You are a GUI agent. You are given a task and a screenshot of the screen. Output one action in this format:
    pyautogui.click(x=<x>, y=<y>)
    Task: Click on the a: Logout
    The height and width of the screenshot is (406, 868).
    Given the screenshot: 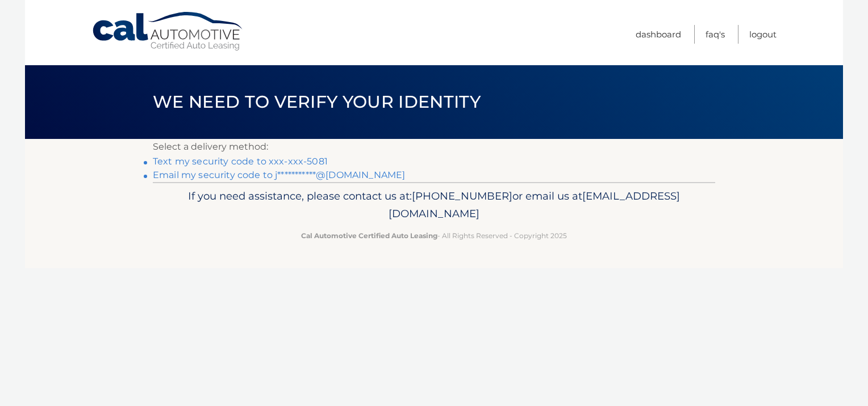 What is the action you would take?
    pyautogui.click(x=762, y=34)
    